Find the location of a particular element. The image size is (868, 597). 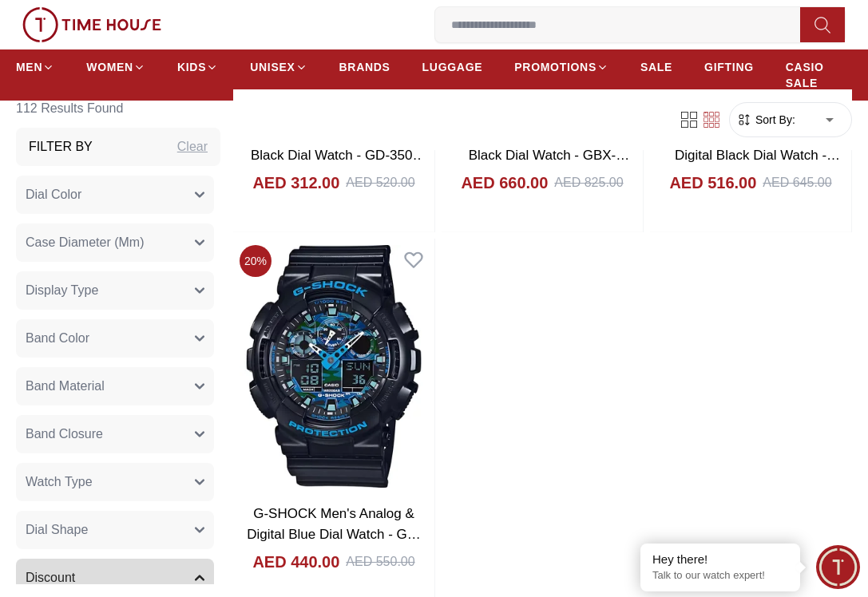

span: WOMEN is located at coordinates (110, 67).